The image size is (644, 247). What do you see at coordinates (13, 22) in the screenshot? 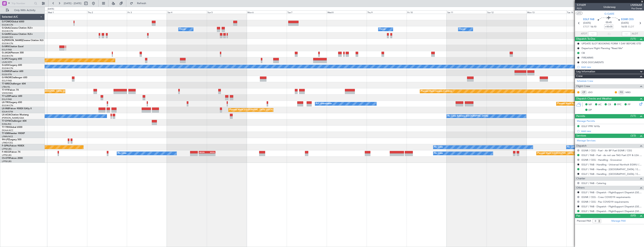
I see `a: G-FOMOGlobal 6000` at bounding box center [13, 22].